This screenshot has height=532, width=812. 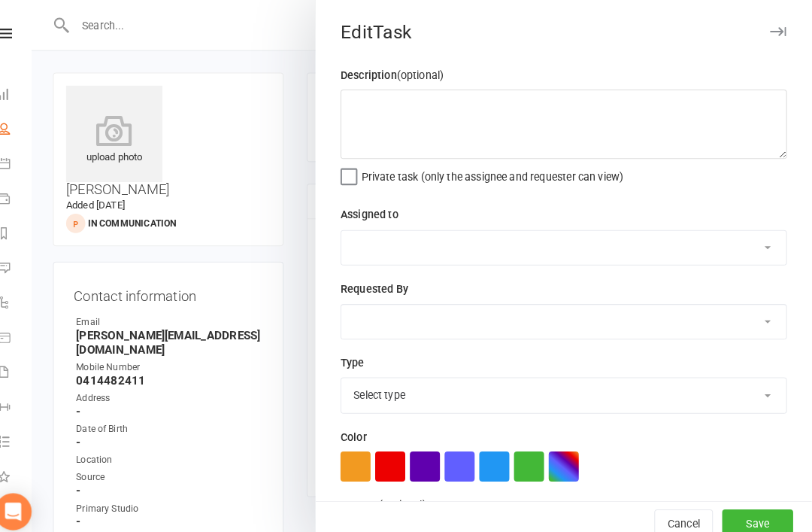 What do you see at coordinates (33, 498) in the screenshot?
I see `div: Open Intercom Messenger` at bounding box center [33, 498].